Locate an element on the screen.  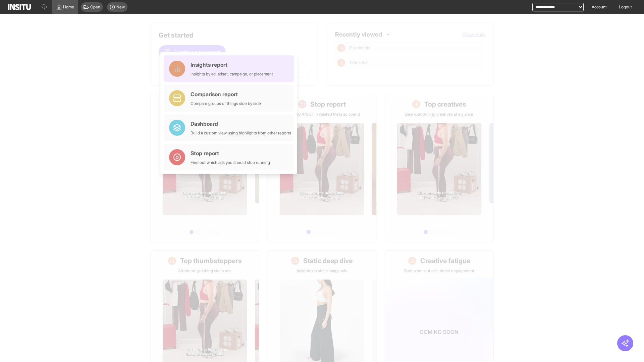
img: Logo is located at coordinates (19, 7).